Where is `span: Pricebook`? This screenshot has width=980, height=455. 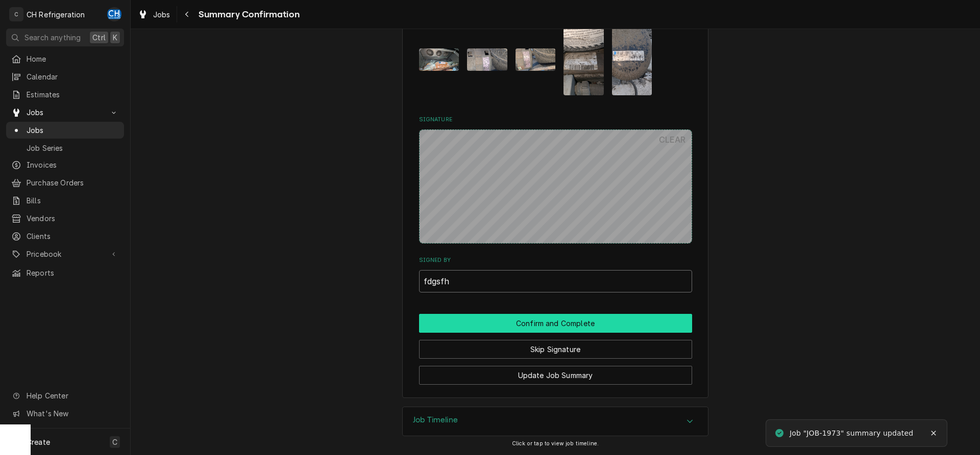
span: Pricebook is located at coordinates (65, 254).